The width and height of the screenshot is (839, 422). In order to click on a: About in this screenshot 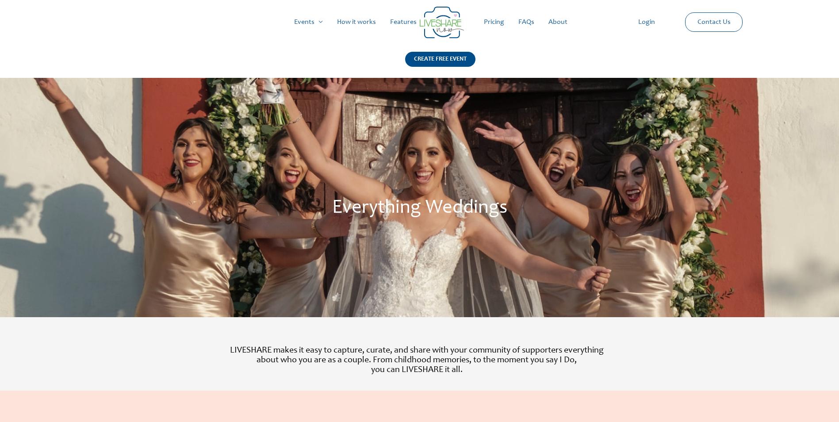, I will do `click(558, 22)`.